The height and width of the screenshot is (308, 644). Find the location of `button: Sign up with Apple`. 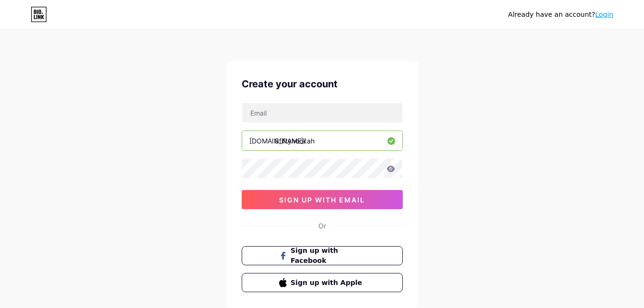

button: Sign up with Apple is located at coordinates (322, 282).